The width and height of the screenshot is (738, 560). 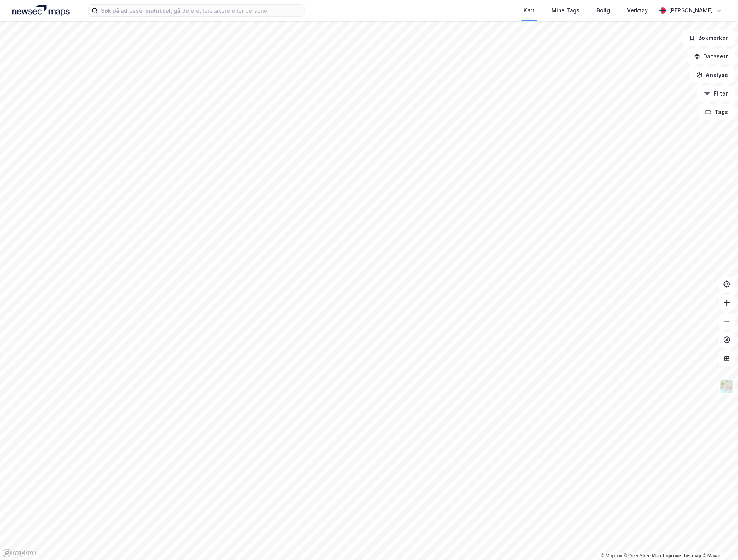 I want to click on div: Kontrollprogram for chat, so click(x=719, y=541).